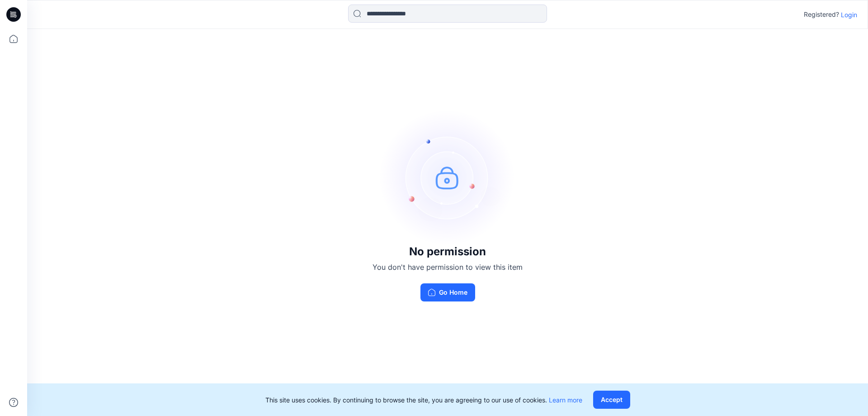 The height and width of the screenshot is (416, 868). Describe the element at coordinates (423, 400) in the screenshot. I see `p: This site uses cookies. By continuing to browse the site, you are agreeing to our use of cookies.` at that location.